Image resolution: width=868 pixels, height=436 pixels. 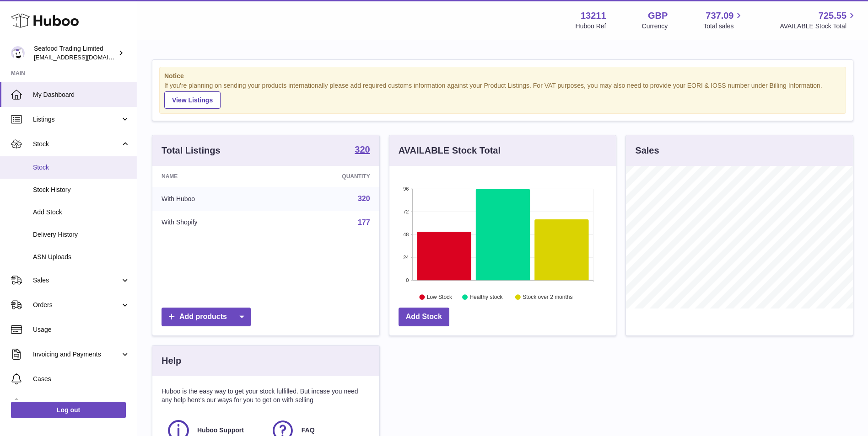 What do you see at coordinates (308, 430) in the screenshot?
I see `span: FAQ` at bounding box center [308, 430].